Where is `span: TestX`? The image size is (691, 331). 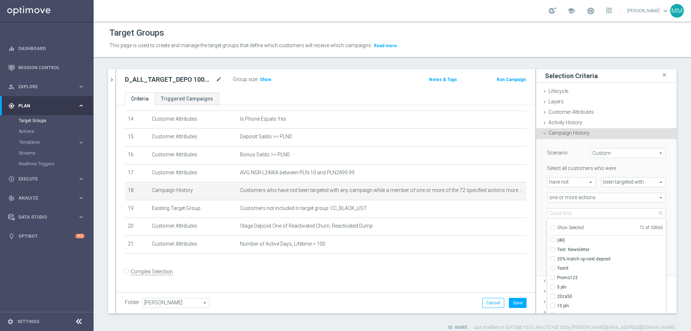 span: TestX is located at coordinates (612, 268).